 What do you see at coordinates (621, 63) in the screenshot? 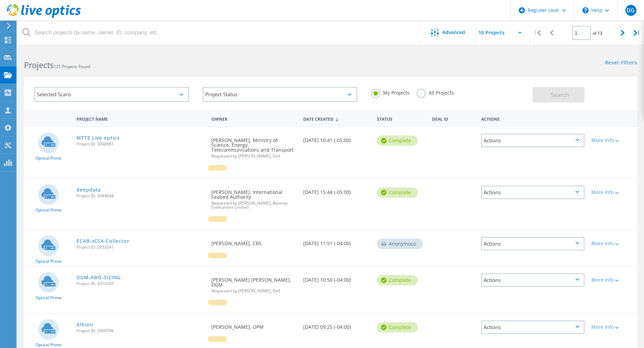
I see `a: Reset Filters` at bounding box center [621, 63].